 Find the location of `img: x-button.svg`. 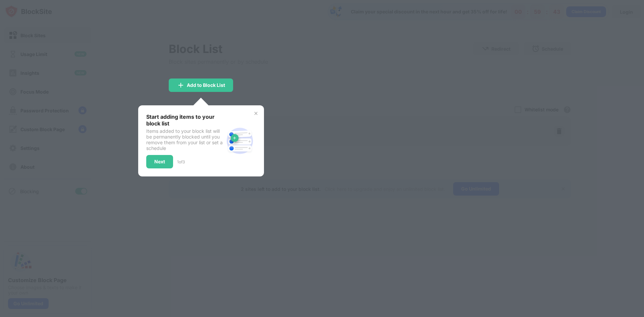

img: x-button.svg is located at coordinates (256, 113).